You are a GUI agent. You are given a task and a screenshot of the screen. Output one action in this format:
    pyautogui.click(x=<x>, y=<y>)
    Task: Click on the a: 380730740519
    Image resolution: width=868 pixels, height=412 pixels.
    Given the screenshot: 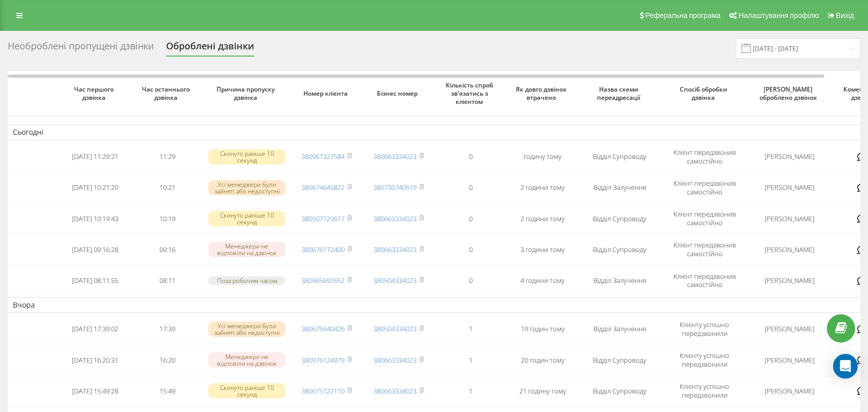 What is the action you would take?
    pyautogui.click(x=395, y=187)
    